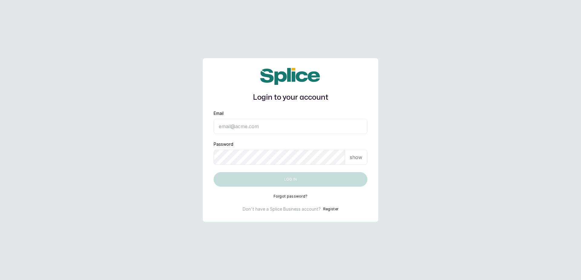 The image size is (581, 280). Describe the element at coordinates (282, 209) in the screenshot. I see `p: Don't have a Splice Business account?` at that location.